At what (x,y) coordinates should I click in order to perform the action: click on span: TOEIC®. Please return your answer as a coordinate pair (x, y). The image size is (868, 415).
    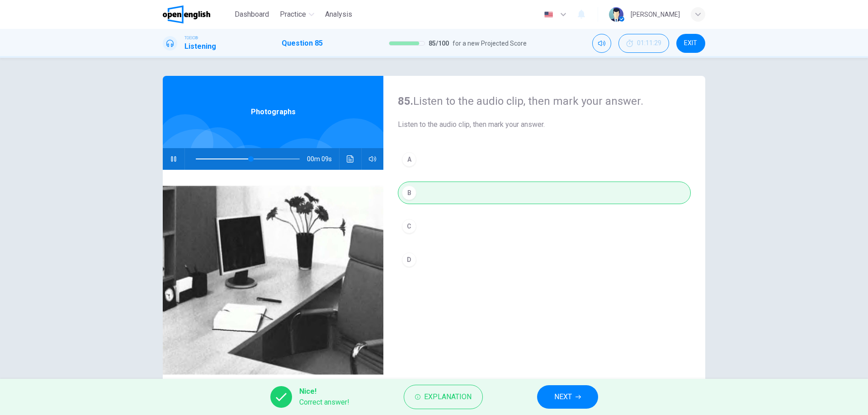
    Looking at the image, I should click on (191, 38).